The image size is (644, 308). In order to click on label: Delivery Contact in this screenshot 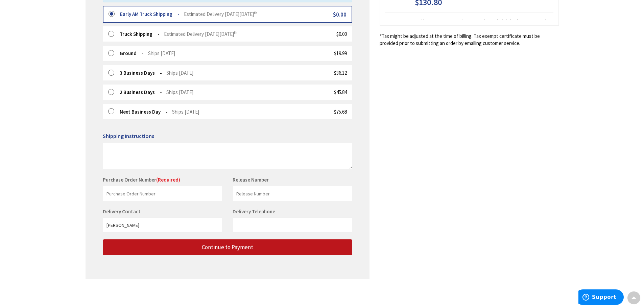, I will do `click(123, 212)`.